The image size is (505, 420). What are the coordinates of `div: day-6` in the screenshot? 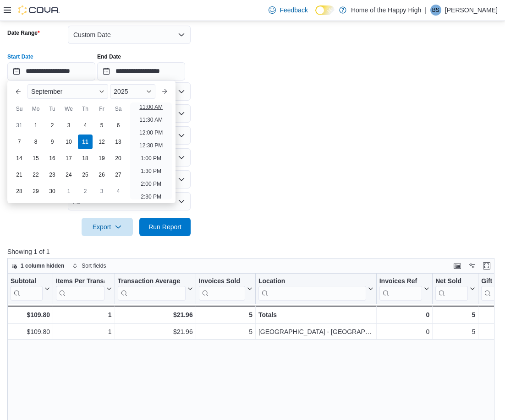 It's located at (118, 125).